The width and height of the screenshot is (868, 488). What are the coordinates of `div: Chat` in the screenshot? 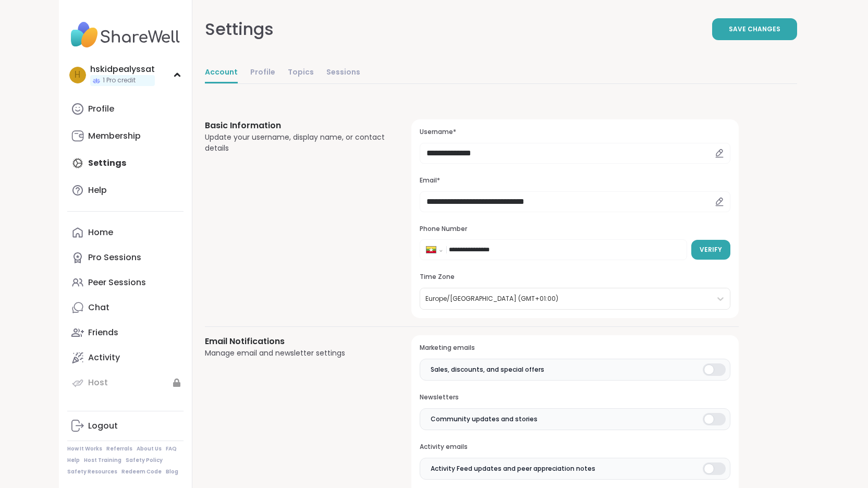 It's located at (98, 307).